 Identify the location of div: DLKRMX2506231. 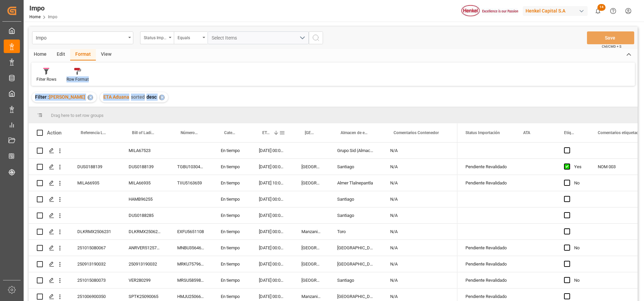
(95, 232).